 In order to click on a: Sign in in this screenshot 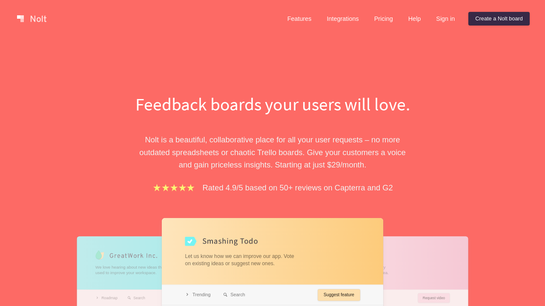, I will do `click(445, 19)`.